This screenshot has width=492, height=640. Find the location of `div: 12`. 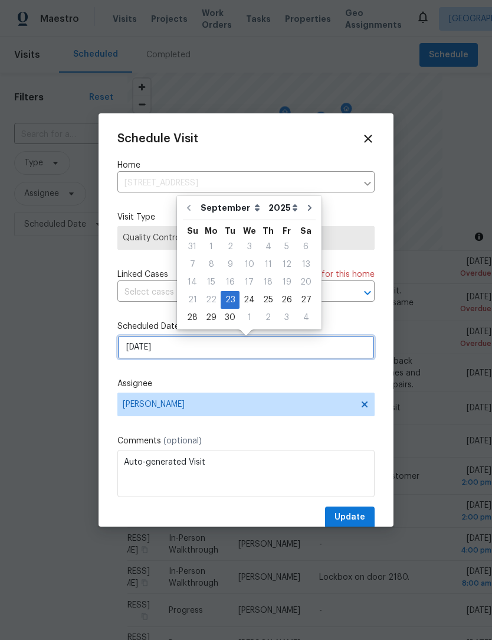

div: 12 is located at coordinates (287, 264).